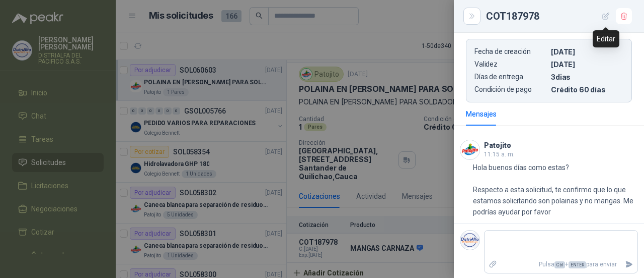  Describe the element at coordinates (472, 16) in the screenshot. I see `button: Close` at that location.